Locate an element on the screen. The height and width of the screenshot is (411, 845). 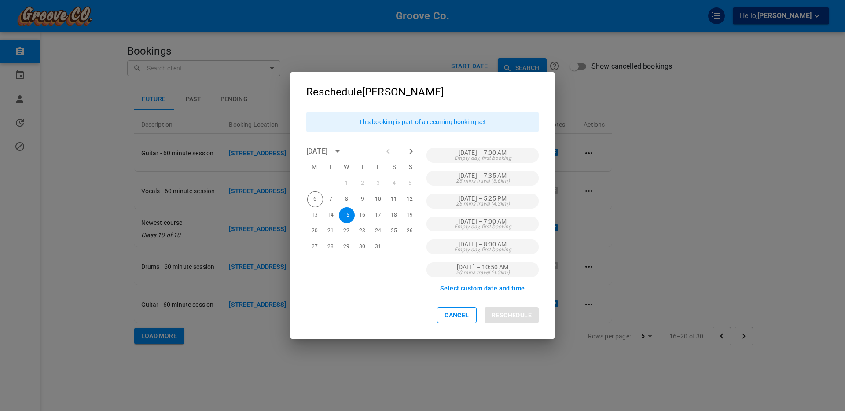
span: Saturday is located at coordinates (395, 167).